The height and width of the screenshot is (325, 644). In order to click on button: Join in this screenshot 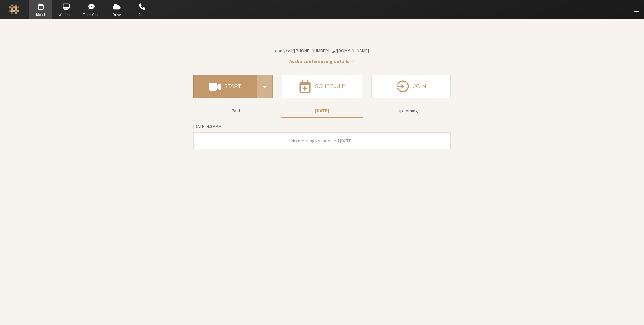, I will do `click(411, 86)`.